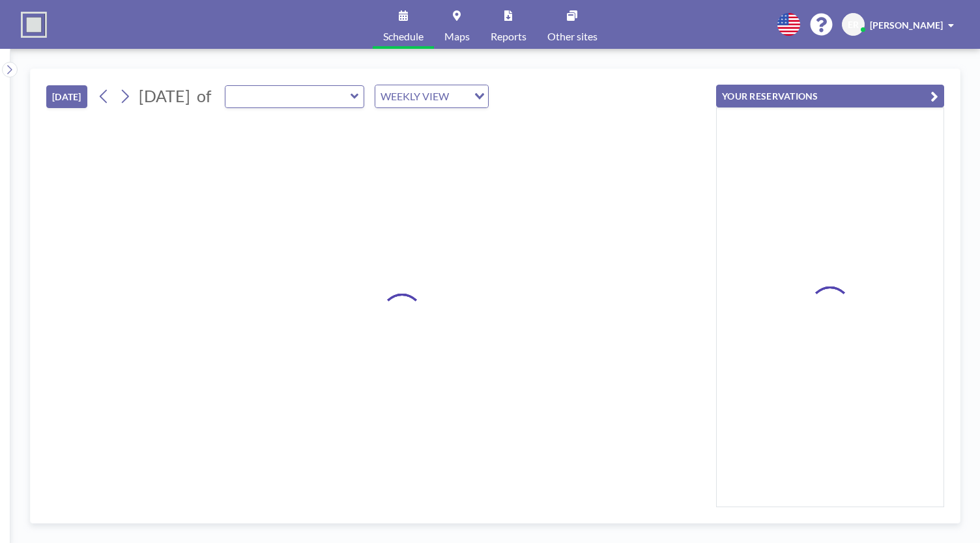  Describe the element at coordinates (432, 97) in the screenshot. I see `div: Search for option` at that location.